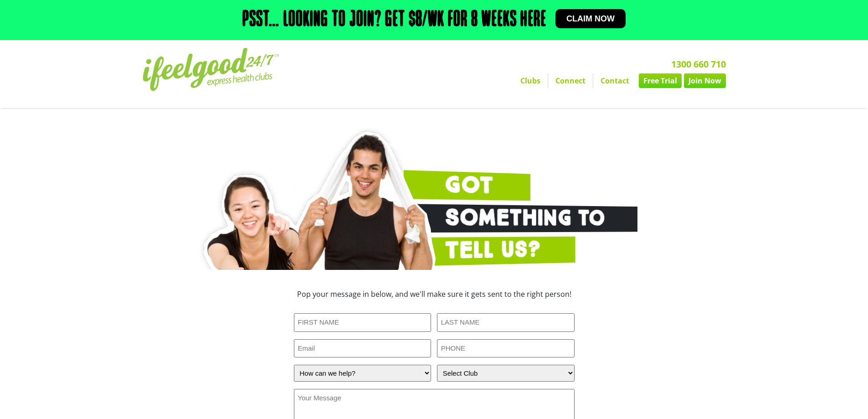 The height and width of the screenshot is (419, 868). I want to click on h3: Pop your message in below, and we'll make sure it gets sent to the right person!, so click(434, 293).